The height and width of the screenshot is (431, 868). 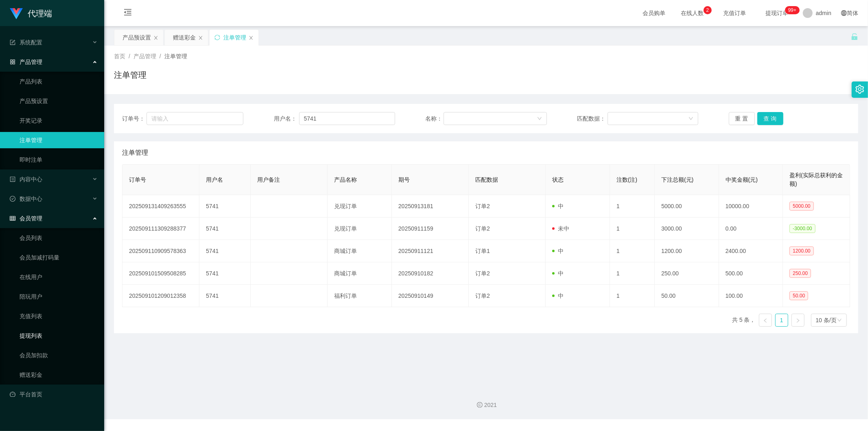 What do you see at coordinates (12, 199) in the screenshot?
I see `i: 图标: check-circle-o` at bounding box center [12, 199].